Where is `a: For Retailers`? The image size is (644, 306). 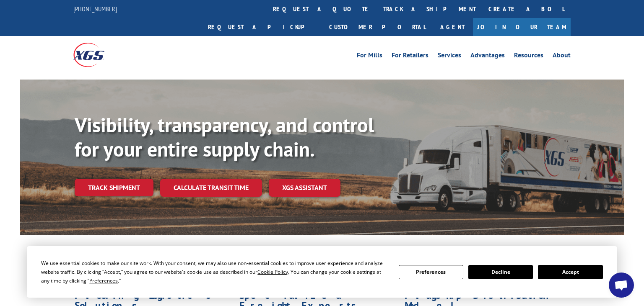 a: For Retailers is located at coordinates (410, 56).